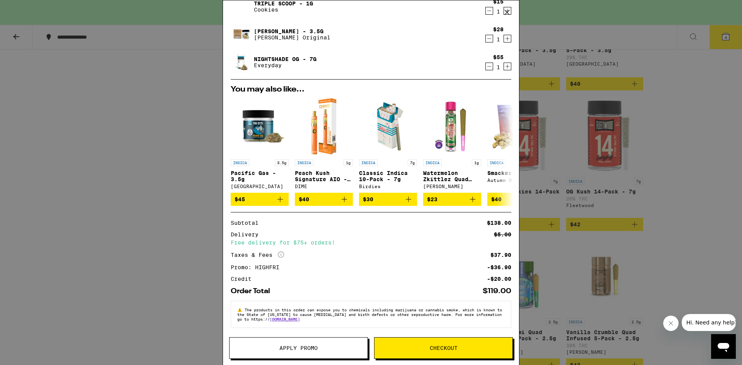 The image size is (742, 365). What do you see at coordinates (370, 315) in the screenshot?
I see `span: The products in this order can expose you to chemicals including marijuana or cannabis smoke, whi...` at bounding box center [370, 315].